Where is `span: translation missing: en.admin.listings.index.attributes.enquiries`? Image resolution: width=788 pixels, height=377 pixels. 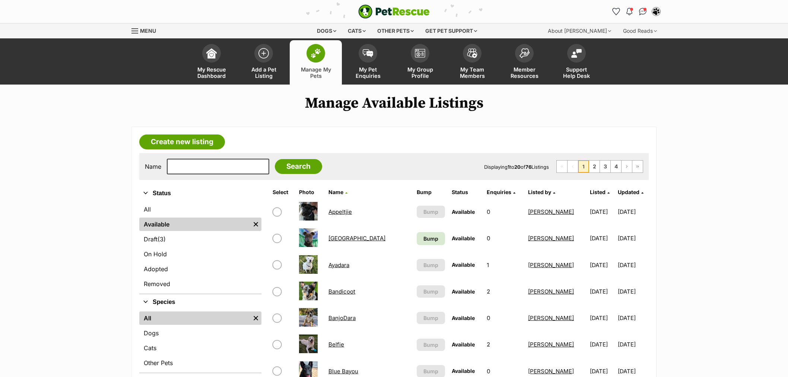
span: translation missing: en.admin.listings.index.attributes.enquiries is located at coordinates (499, 192).